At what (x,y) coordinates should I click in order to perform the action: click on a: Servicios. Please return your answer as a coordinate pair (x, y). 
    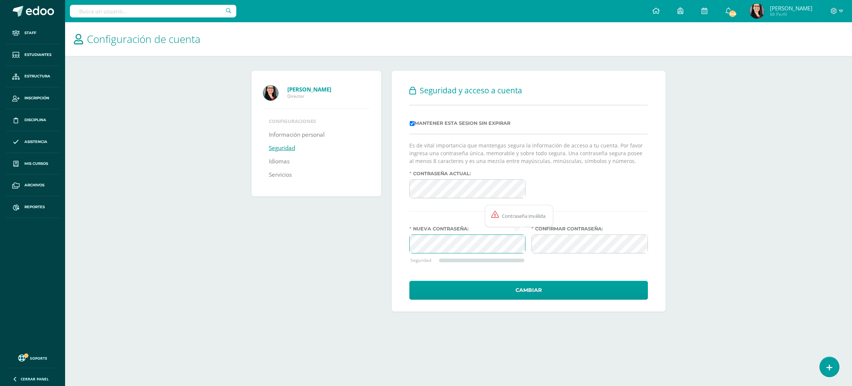
    Looking at the image, I should click on (280, 175).